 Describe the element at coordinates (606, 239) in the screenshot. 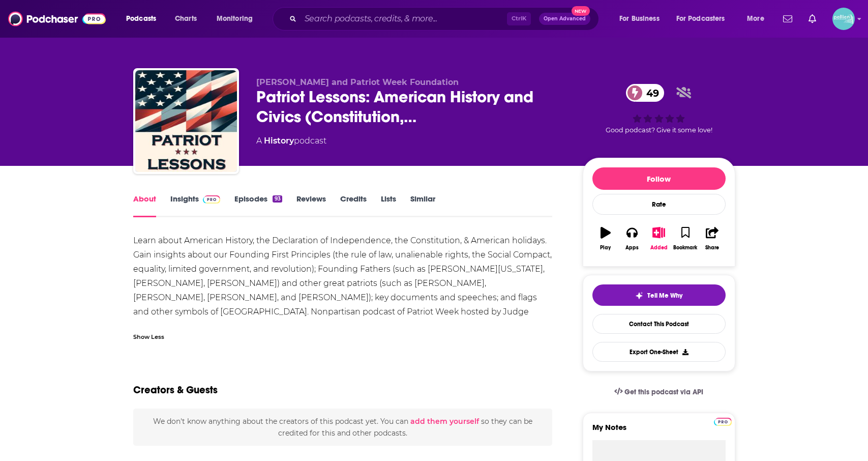

I see `button: Play` at that location.